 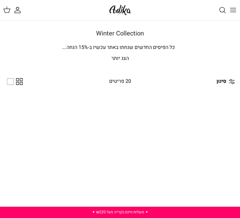 I want to click on p: הצג יותר, so click(x=120, y=59).